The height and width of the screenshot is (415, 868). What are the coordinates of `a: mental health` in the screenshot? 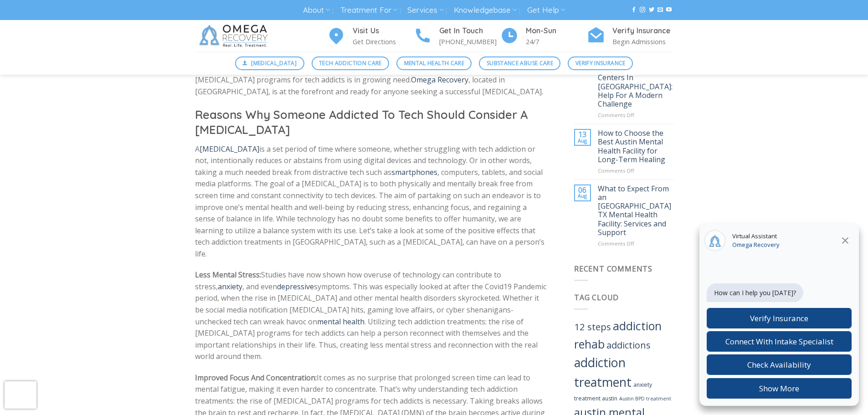 It's located at (341, 322).